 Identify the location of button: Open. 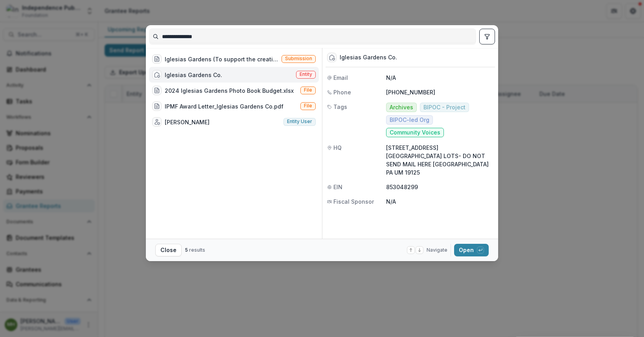
(471, 250).